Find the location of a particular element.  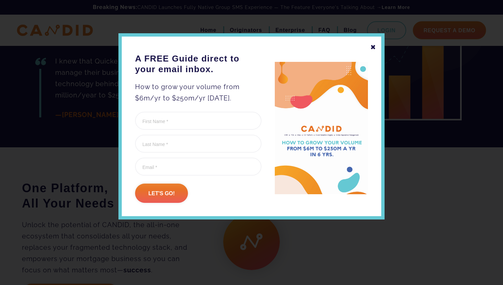

input: Last Name * is located at coordinates (198, 144).